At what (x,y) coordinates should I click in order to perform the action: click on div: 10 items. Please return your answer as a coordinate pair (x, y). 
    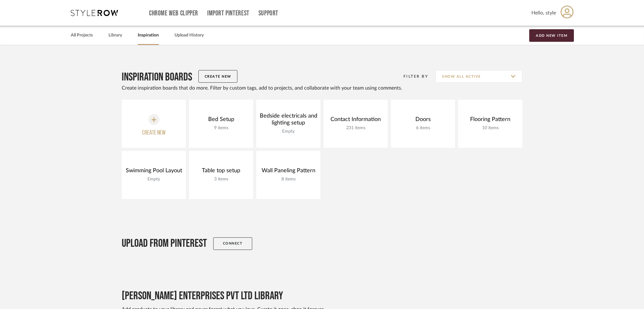
    Looking at the image, I should click on (490, 128).